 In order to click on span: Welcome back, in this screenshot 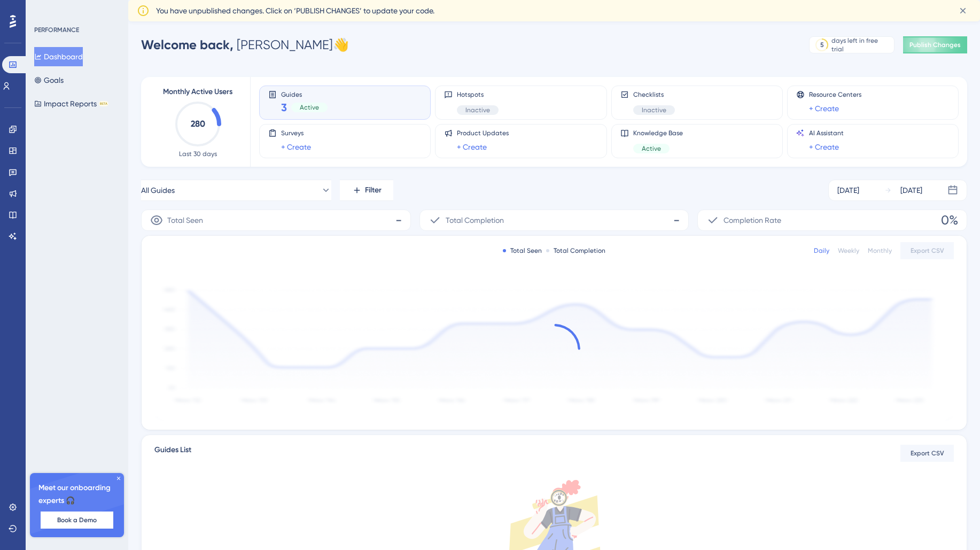, I will do `click(187, 44)`.